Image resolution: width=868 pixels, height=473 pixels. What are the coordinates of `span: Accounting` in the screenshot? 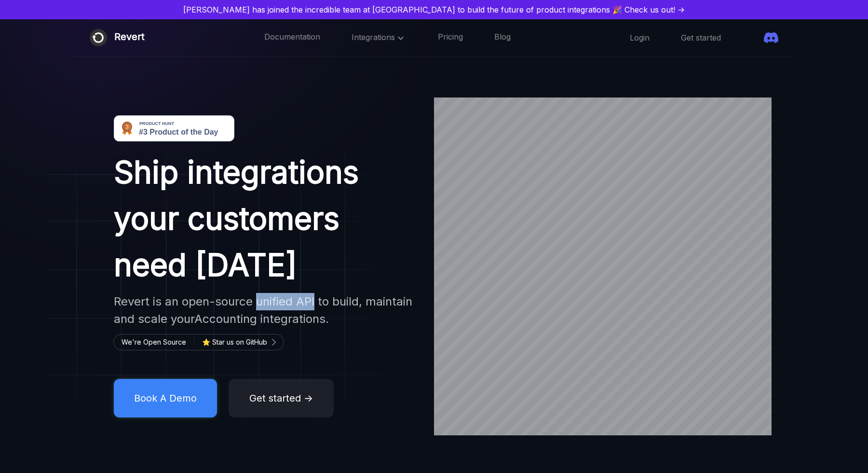 It's located at (225, 319).